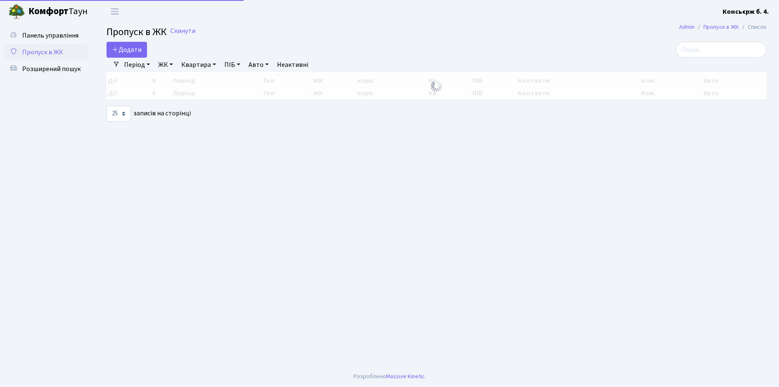 This screenshot has width=779, height=387. What do you see at coordinates (46, 35) in the screenshot?
I see `a: Панель управління` at bounding box center [46, 35].